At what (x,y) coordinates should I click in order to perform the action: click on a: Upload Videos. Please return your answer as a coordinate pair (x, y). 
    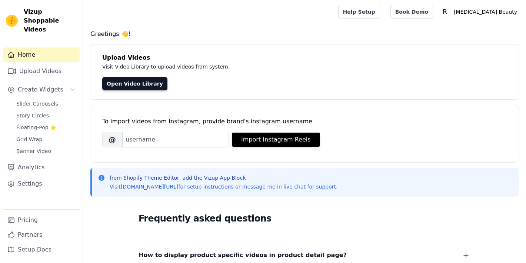
    Looking at the image, I should click on (41, 71).